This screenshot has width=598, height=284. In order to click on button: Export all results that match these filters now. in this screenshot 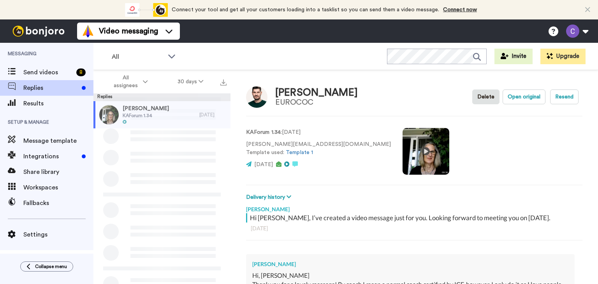, I will do `click(223, 82)`.